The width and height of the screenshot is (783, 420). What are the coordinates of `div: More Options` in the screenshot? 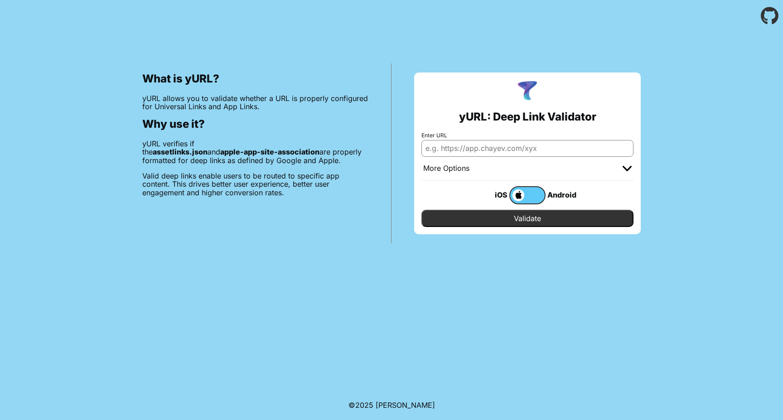 It's located at (446, 169).